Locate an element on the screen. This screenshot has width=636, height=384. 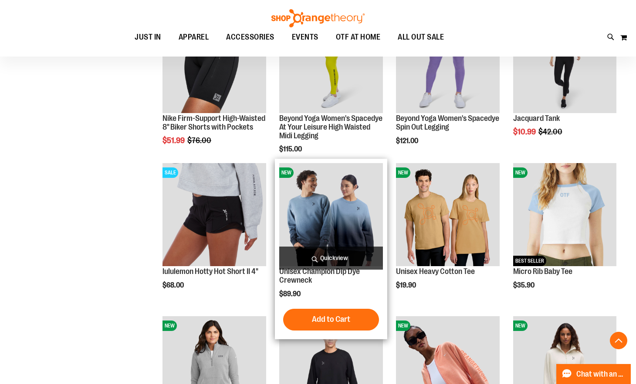
span: Chat with an Expert is located at coordinates (600, 374).